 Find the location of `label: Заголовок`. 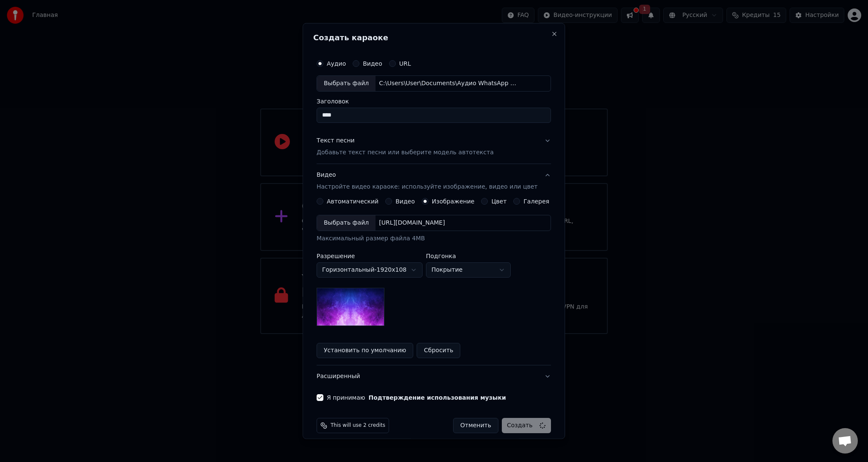

label: Заголовок is located at coordinates (433, 101).